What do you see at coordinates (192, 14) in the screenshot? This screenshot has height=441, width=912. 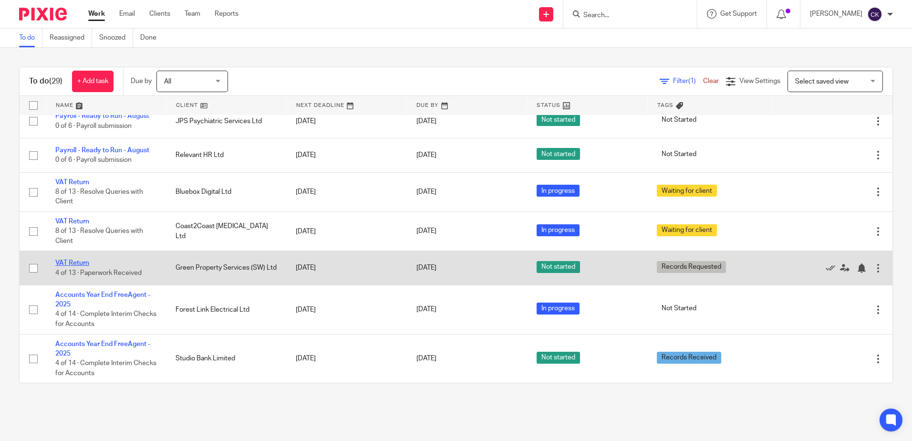 I see `a: Team` at bounding box center [192, 14].